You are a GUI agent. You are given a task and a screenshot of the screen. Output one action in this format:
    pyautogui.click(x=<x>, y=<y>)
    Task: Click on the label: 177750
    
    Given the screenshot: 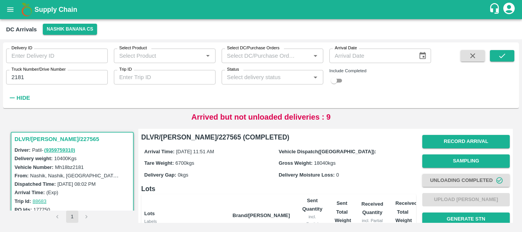 What is the action you would take?
    pyautogui.click(x=42, y=209)
    